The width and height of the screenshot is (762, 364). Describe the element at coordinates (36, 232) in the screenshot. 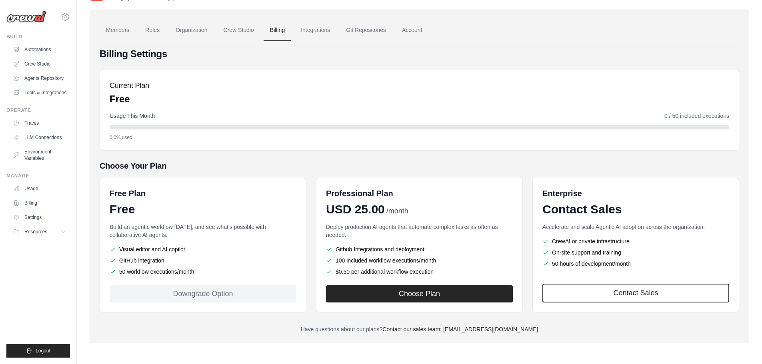

I see `span: Resources` at that location.